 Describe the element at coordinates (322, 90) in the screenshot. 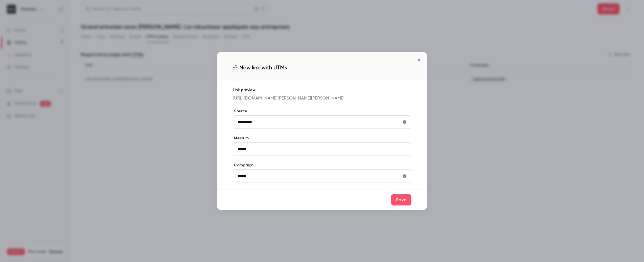

I see `p: Link preview` at that location.